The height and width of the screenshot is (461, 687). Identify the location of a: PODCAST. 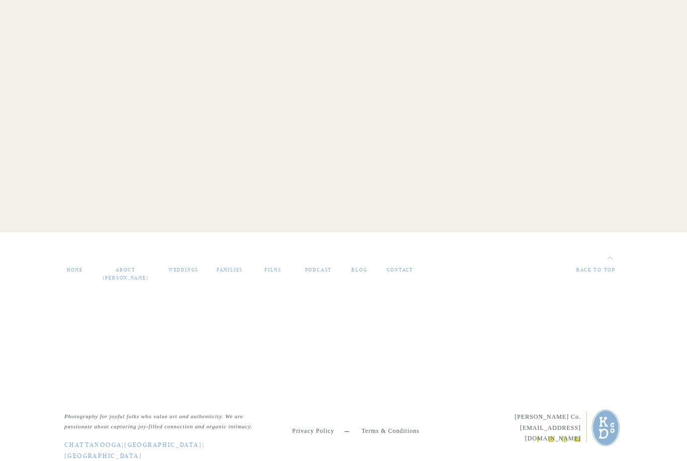
(319, 271).